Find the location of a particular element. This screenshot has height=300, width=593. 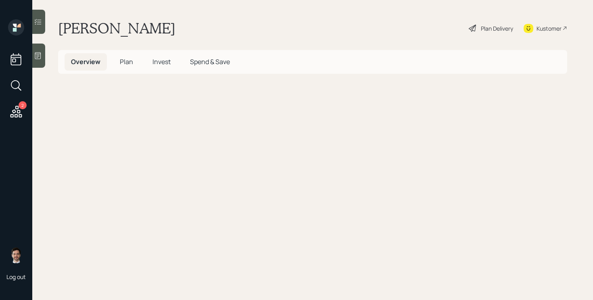

div: Log out is located at coordinates (16, 277).